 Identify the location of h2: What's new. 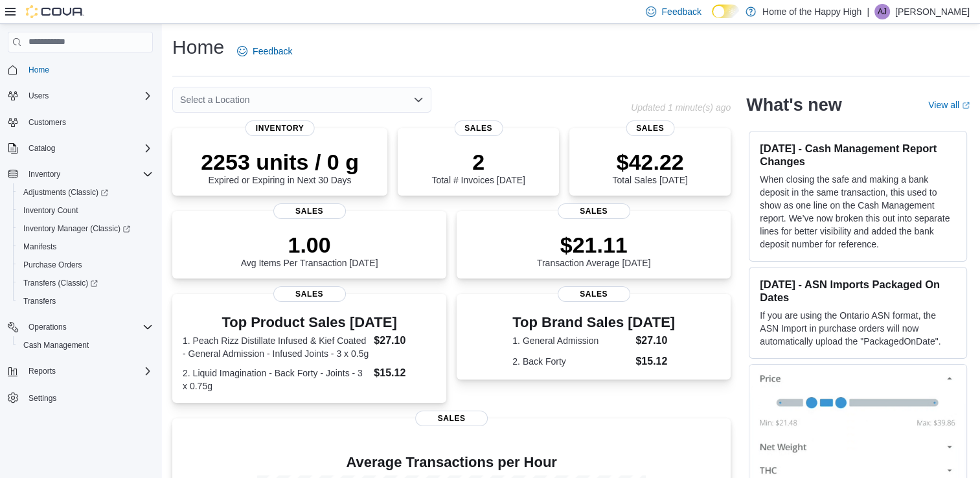
(793, 105).